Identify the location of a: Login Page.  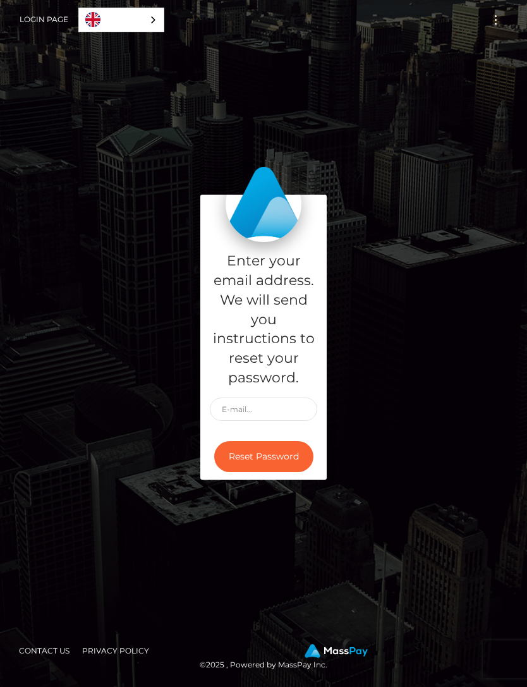
(44, 20).